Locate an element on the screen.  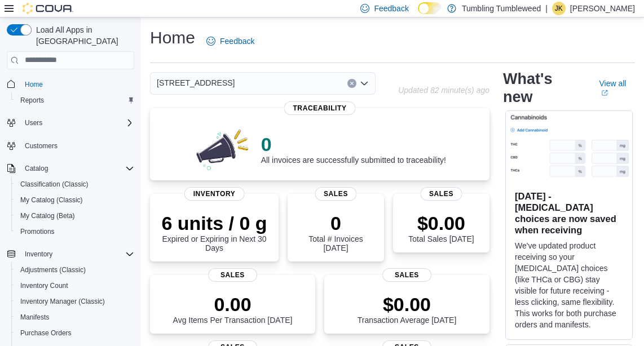
button: My Catalog (Beta) is located at coordinates (75, 216).